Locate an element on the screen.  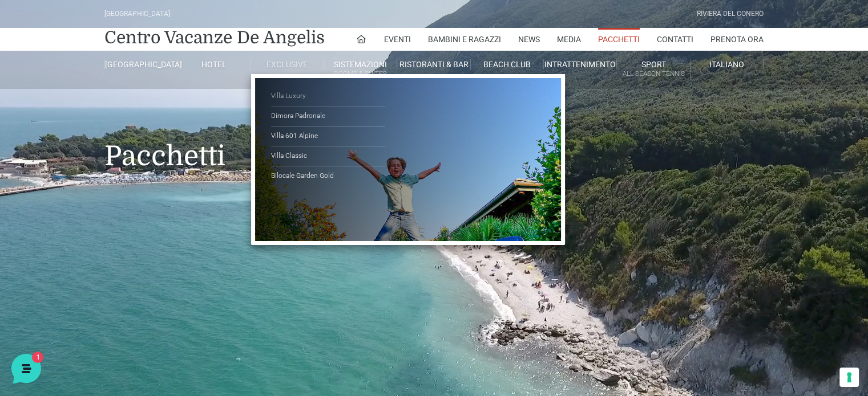
small: All Season Tennis is located at coordinates (653, 73).